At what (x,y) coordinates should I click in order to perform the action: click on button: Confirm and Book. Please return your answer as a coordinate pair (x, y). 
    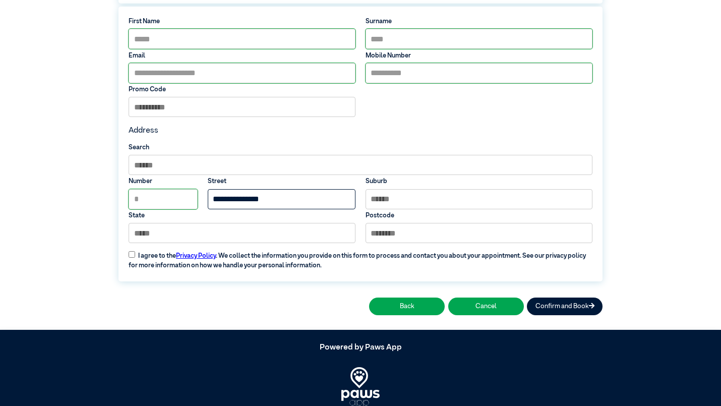
    Looking at the image, I should click on (565, 306).